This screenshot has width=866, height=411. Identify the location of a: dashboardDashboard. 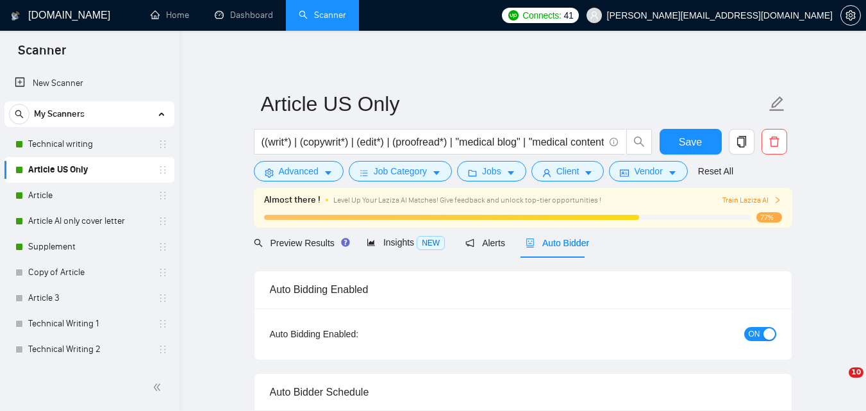
(244, 15).